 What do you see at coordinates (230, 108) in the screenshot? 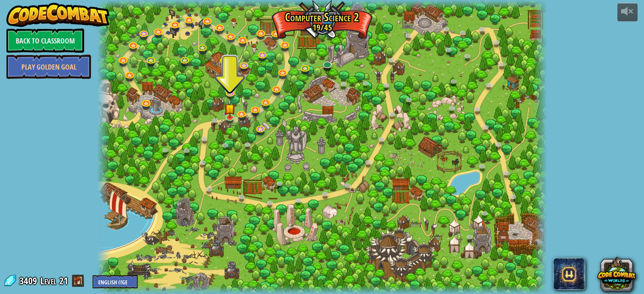
I see `img: level-banner-started.png` at bounding box center [230, 108].